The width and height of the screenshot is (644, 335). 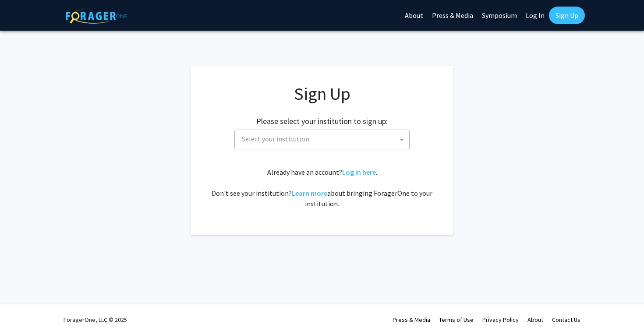 What do you see at coordinates (96, 16) in the screenshot?
I see `img: ForagerOne Logo` at bounding box center [96, 16].